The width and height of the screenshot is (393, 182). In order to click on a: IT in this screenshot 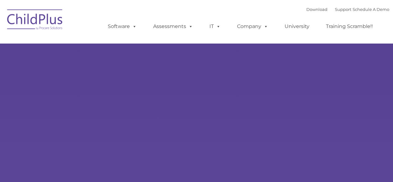, I will do `click(215, 26)`.